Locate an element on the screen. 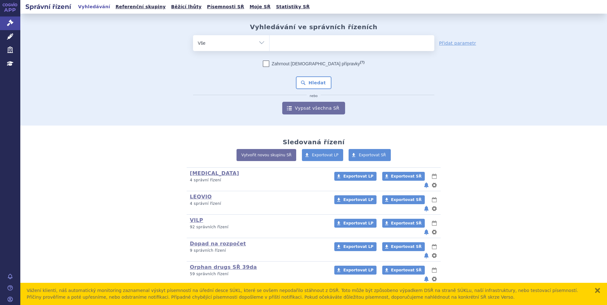 The image size is (607, 305). a: VILP is located at coordinates (196, 220).